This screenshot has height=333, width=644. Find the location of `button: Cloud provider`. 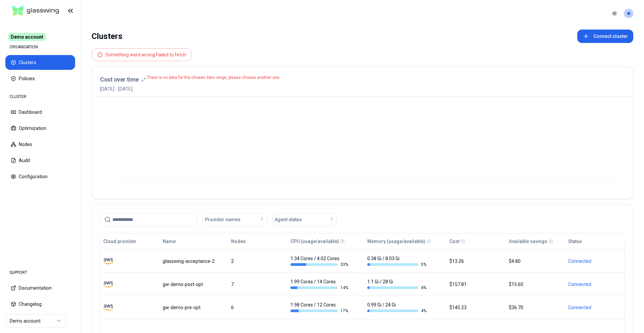

button: Cloud provider is located at coordinates (120, 241).